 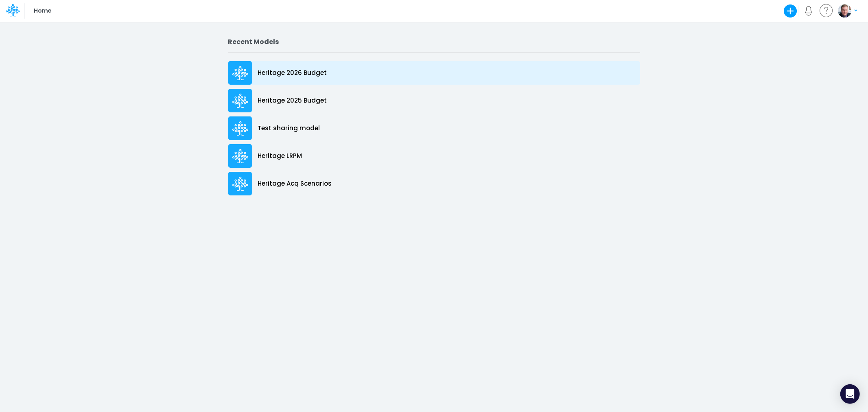 What do you see at coordinates (434, 183) in the screenshot?
I see `a: Heritage Acq Scenarios` at bounding box center [434, 183].